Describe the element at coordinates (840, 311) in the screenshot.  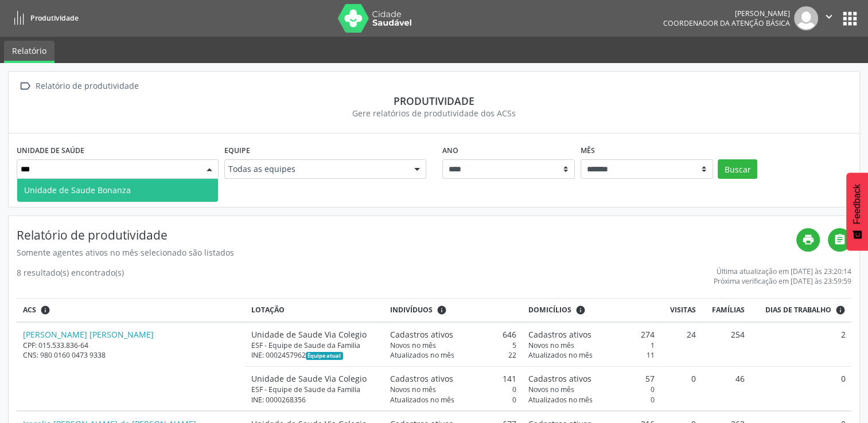
I see `i: Dias em que o(a) ACS fez pelo menos uma visita, ou ficha de cadastro individual ou cadastro domic...` at that location.